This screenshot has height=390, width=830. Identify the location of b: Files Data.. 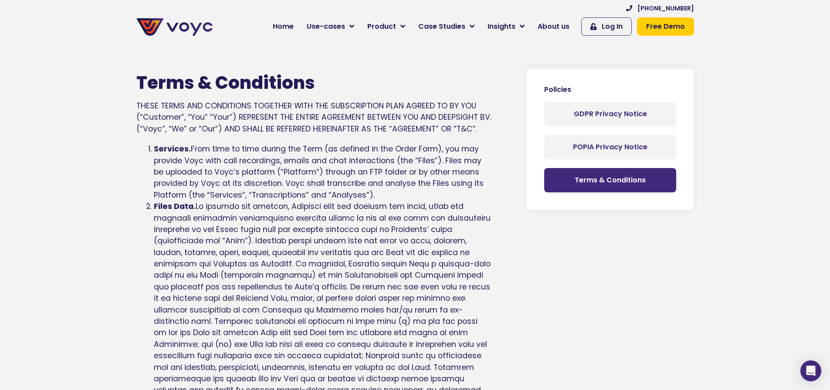
(175, 206).